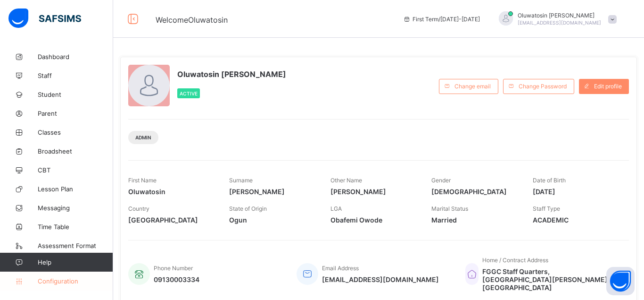  What do you see at coordinates (75, 75) in the screenshot?
I see `span: Staff` at bounding box center [75, 75].